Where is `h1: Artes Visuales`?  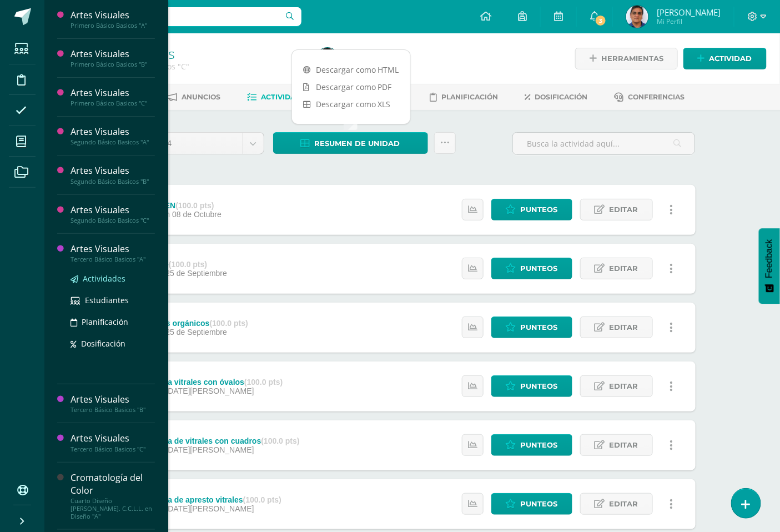
h1: Artes Visuales is located at coordinates (195, 53).